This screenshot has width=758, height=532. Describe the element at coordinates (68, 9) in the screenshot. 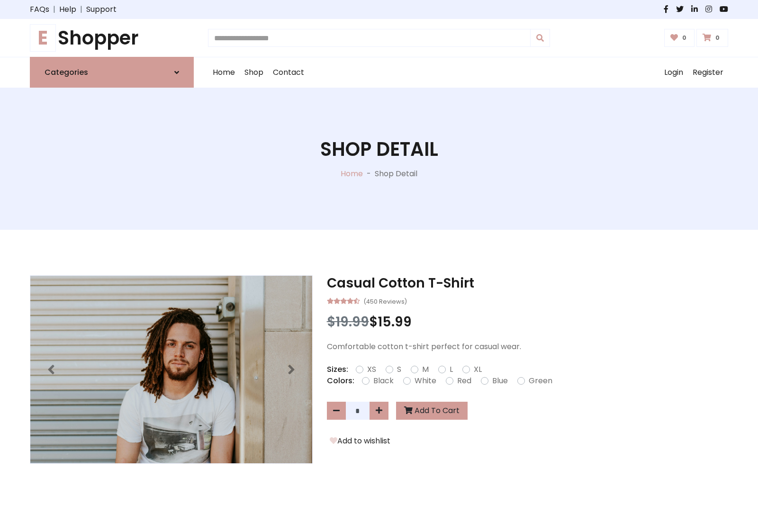

I see `a: Help` at that location.